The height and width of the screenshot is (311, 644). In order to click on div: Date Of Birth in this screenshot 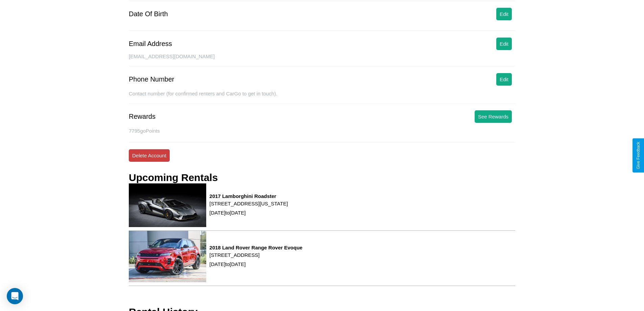, I will do `click(148, 14)`.